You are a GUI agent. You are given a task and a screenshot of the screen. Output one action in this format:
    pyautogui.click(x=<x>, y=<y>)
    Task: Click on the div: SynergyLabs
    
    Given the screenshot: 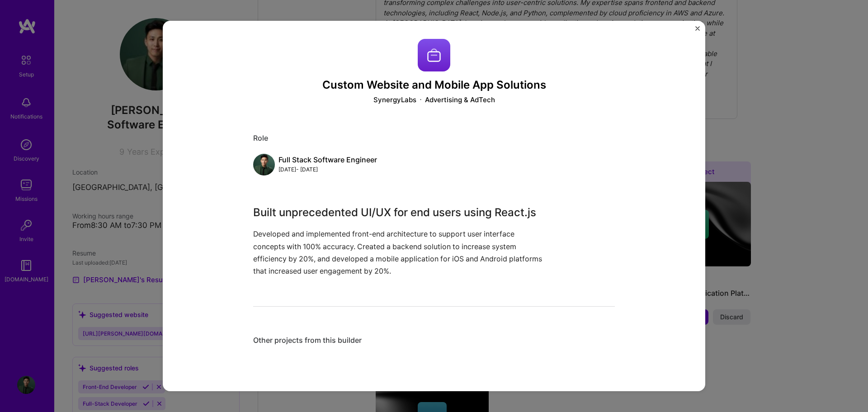 What is the action you would take?
    pyautogui.click(x=395, y=100)
    